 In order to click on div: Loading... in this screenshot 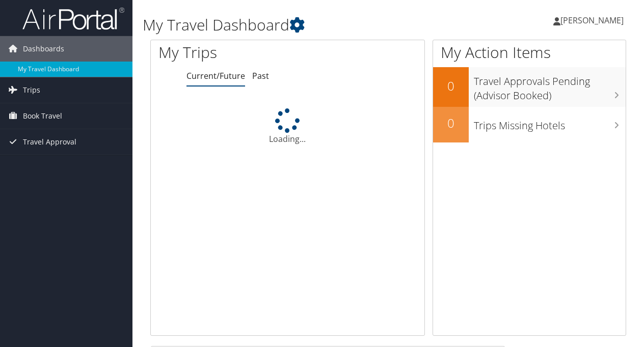, I will do `click(287, 126)`.